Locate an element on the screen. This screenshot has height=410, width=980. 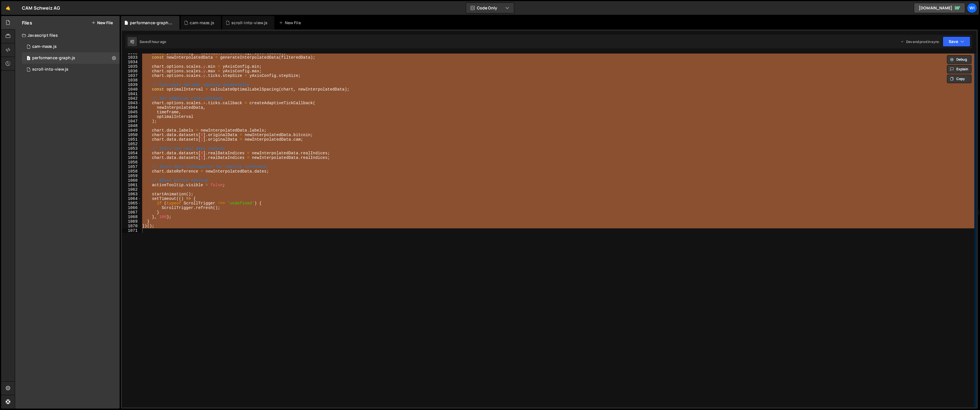
div: 1057 is located at coordinates (132, 167).